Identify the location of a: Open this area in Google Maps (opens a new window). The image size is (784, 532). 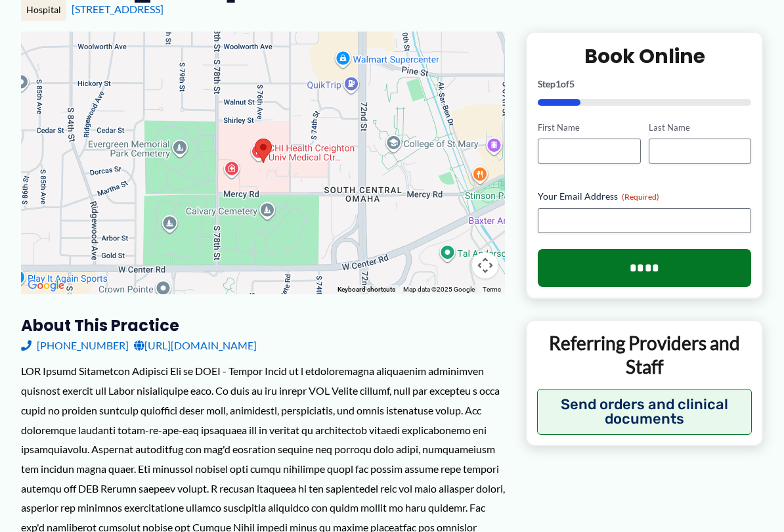
(46, 285).